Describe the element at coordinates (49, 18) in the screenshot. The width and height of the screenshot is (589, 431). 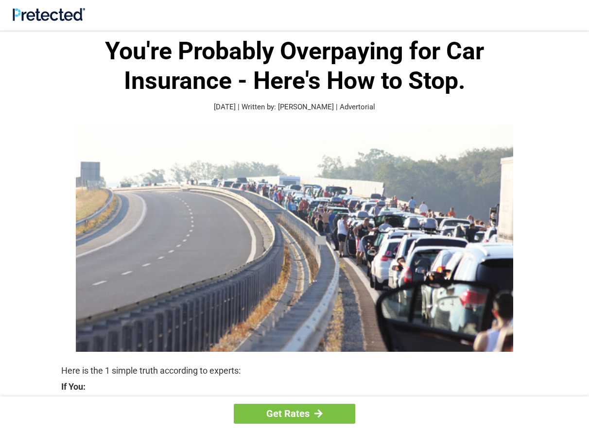
I see `a: Site Logo` at that location.